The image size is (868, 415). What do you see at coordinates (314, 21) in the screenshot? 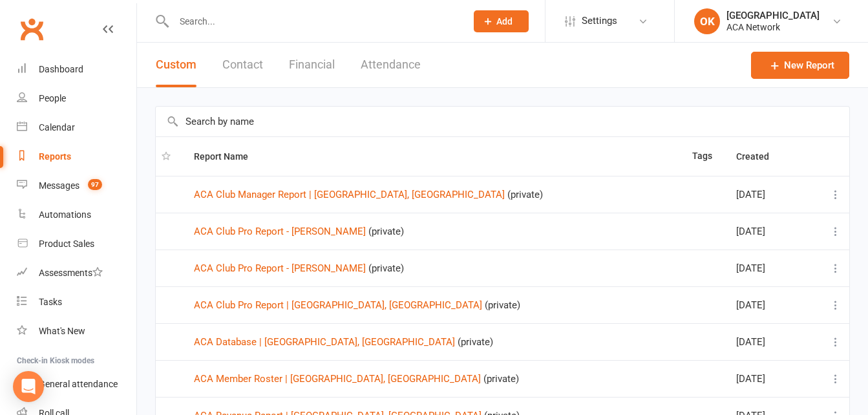
I see `input: Search...` at bounding box center [314, 21].